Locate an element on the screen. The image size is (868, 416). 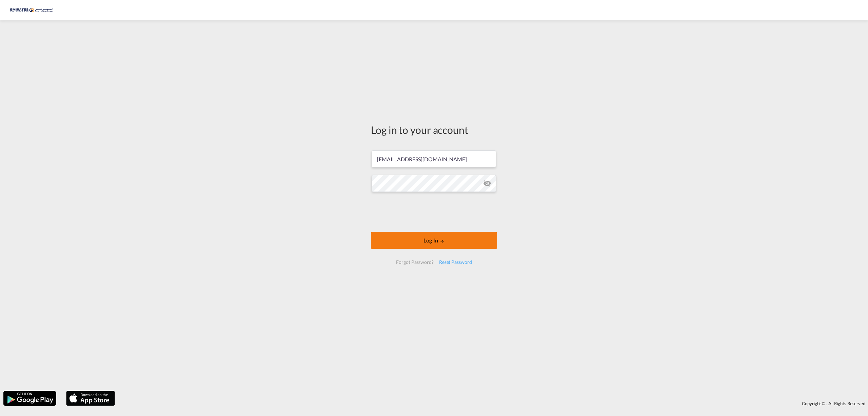
img: c67187802a5a11ec94275b5db69a26e6.png is located at coordinates (33, 10).